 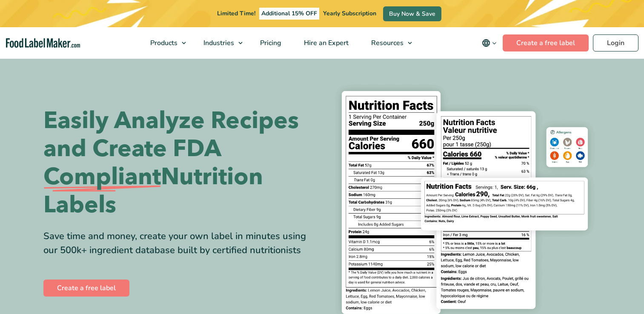 What do you see at coordinates (180, 163) in the screenshot?
I see `h1: Easily Analyze Recipes and Create FDA Nutrition Labels` at bounding box center [180, 163].